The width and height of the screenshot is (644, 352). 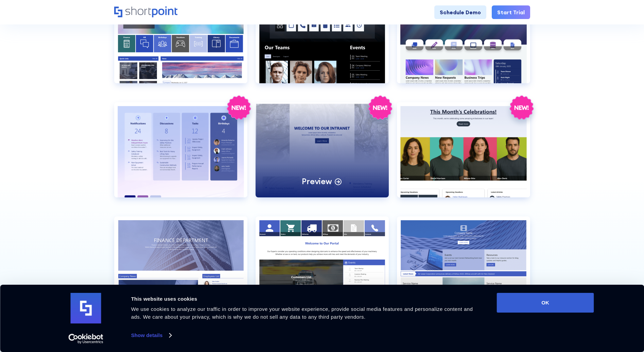 I want to click on a: Intranet Layout 2, so click(x=322, y=269).